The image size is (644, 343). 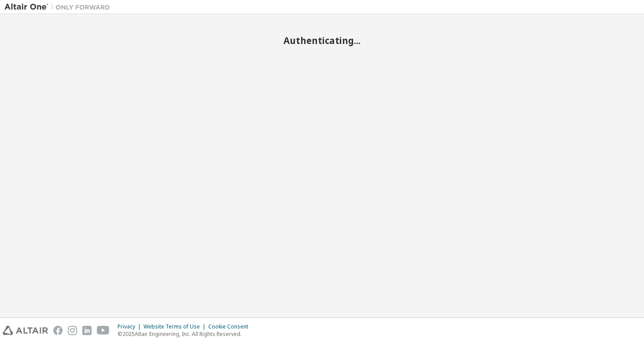 What do you see at coordinates (103, 330) in the screenshot?
I see `img: youtube.svg` at bounding box center [103, 330].